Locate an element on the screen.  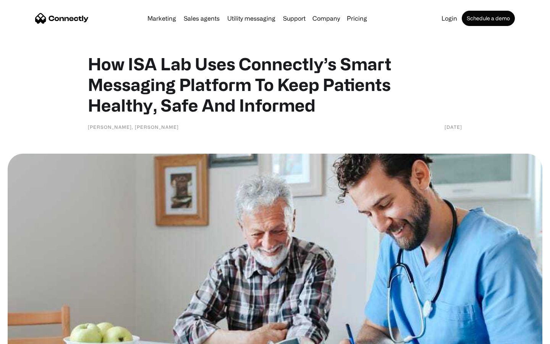
a: Login is located at coordinates (449, 18).